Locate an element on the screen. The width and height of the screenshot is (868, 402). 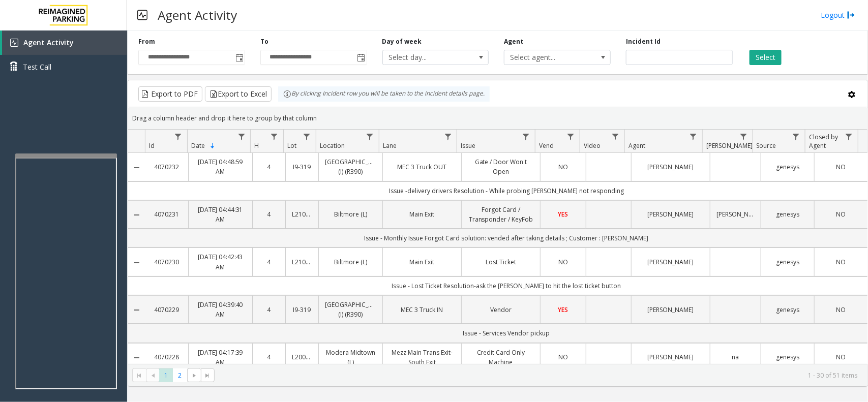
div: Data table is located at coordinates (498, 246).